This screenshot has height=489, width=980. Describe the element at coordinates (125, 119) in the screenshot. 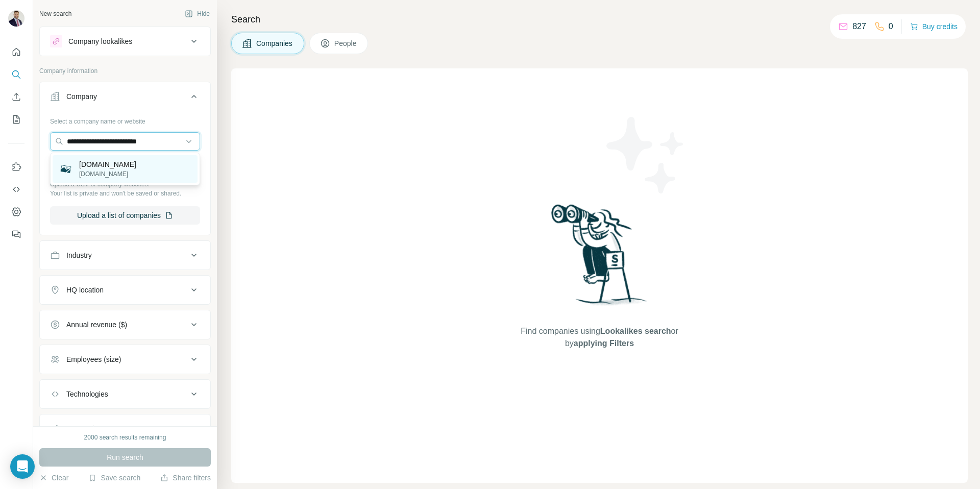

I see `div: Select a company name or website` at that location.